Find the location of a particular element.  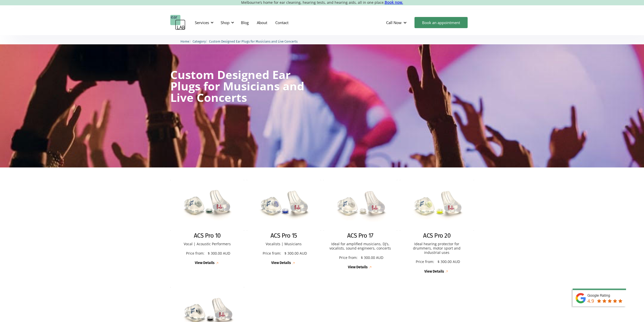

p: Ideal hearing protector for drummers, motor sport and industrial uses is located at coordinates (437, 248).